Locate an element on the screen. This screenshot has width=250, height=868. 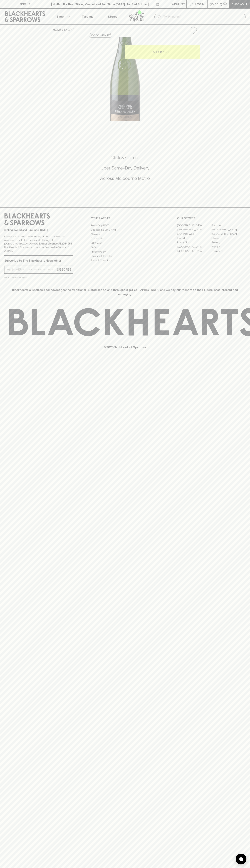
a: SHOP is located at coordinates (68, 29).